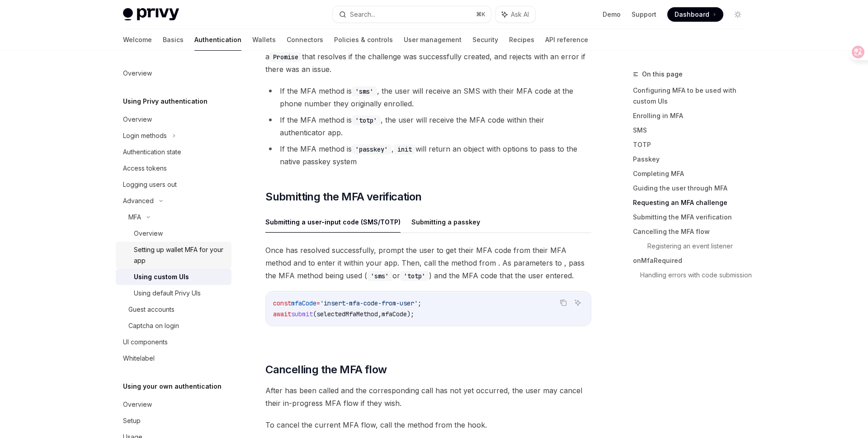 The image size is (868, 438). I want to click on a: Setup, so click(173, 420).